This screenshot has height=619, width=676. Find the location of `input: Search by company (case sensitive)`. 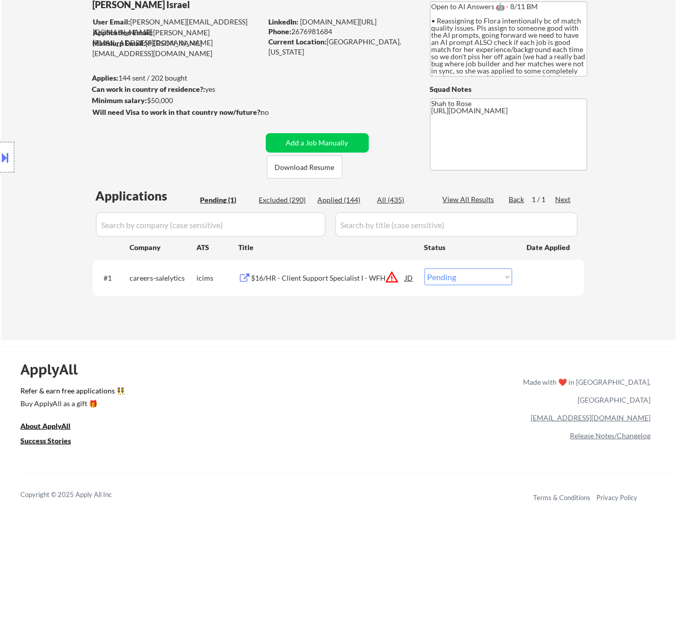

input: Search by company (case sensitive) is located at coordinates (211, 224).